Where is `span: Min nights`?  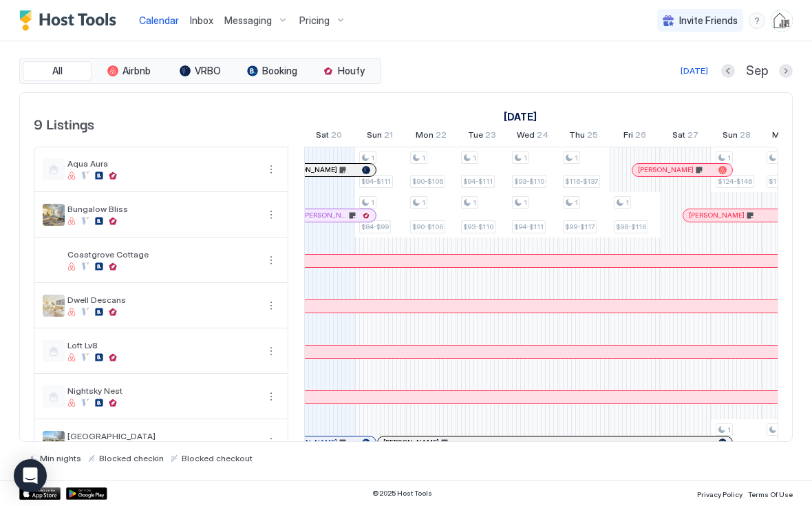
span: Min nights is located at coordinates (61, 458).